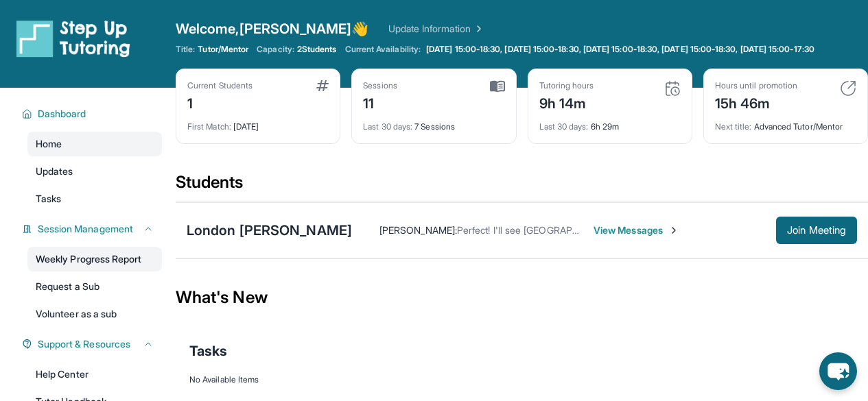 The height and width of the screenshot is (401, 868). Describe the element at coordinates (567, 102) in the screenshot. I see `div: 9h 14m` at that location.